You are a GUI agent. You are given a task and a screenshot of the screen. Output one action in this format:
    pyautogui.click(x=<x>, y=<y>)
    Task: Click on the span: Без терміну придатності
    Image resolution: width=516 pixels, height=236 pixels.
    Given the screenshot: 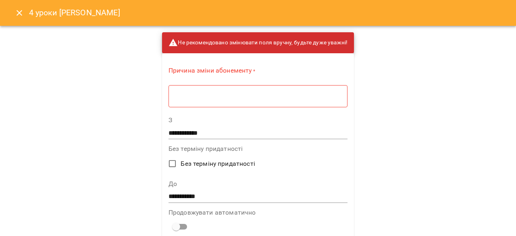 What is the action you would take?
    pyautogui.click(x=218, y=164)
    